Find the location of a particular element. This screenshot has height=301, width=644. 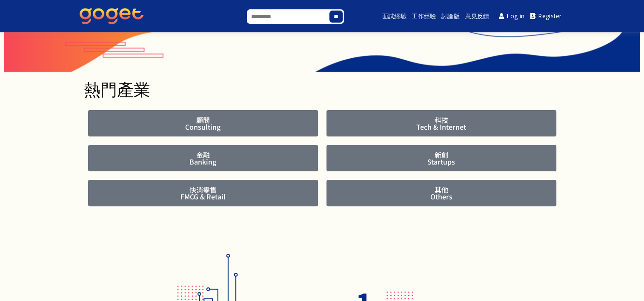

span: 快消零售 FMCG & Retail is located at coordinates (203, 193).